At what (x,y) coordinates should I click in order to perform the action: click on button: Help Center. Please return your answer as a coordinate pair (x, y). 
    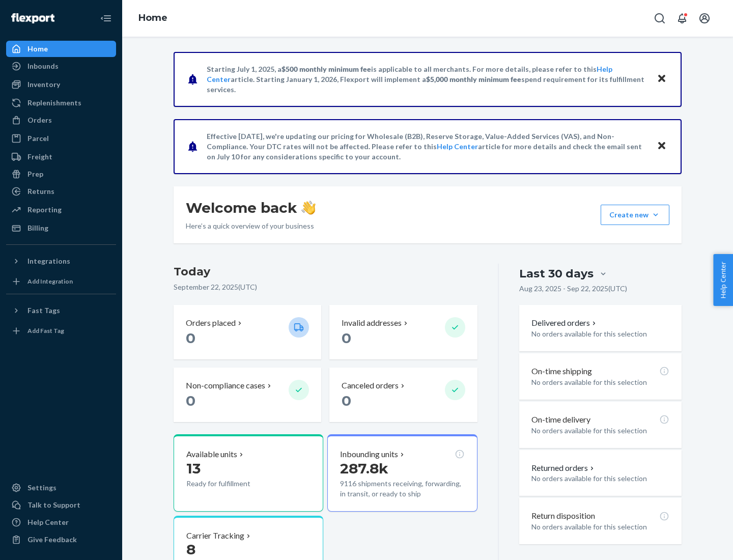
    Looking at the image, I should click on (723, 280).